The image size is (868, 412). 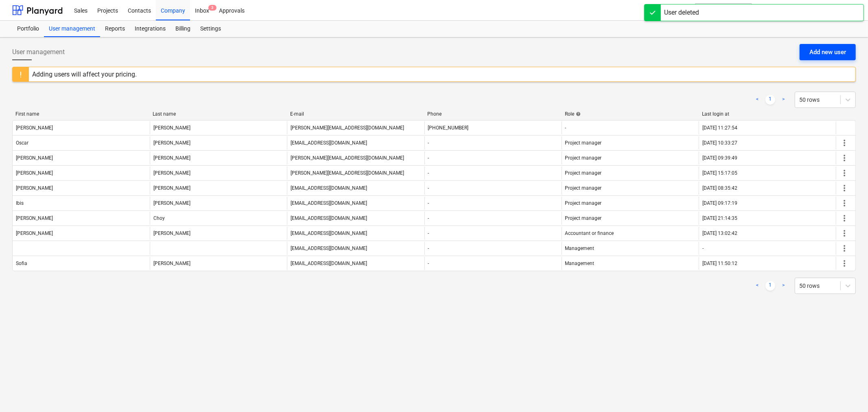 I want to click on a: Integrations, so click(x=150, y=29).